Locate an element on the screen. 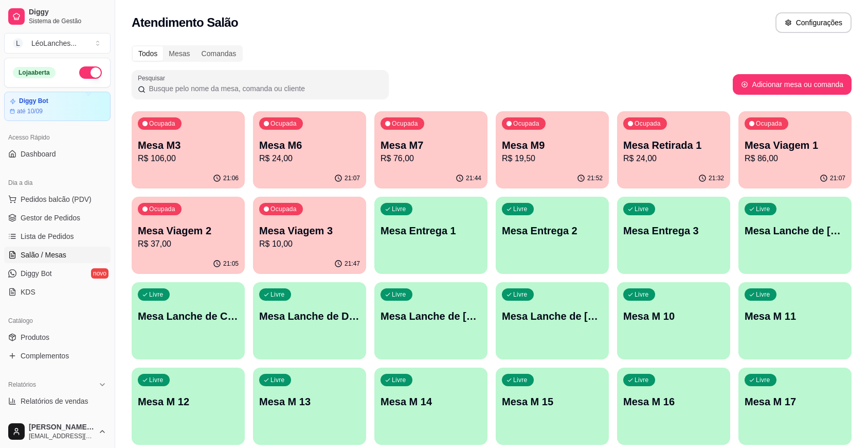  span: Complementos is located at coordinates (44, 356).